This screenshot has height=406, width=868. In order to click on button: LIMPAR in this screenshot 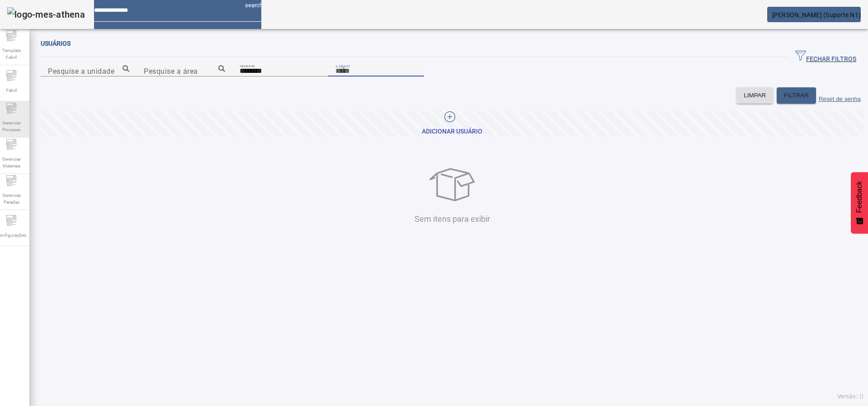, I will do `click(755, 96)`.